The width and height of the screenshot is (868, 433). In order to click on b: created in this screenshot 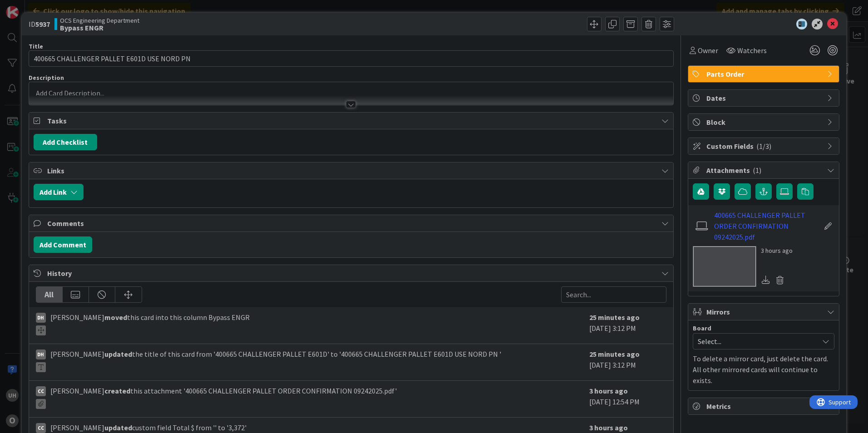, I will do `click(117, 391)`.